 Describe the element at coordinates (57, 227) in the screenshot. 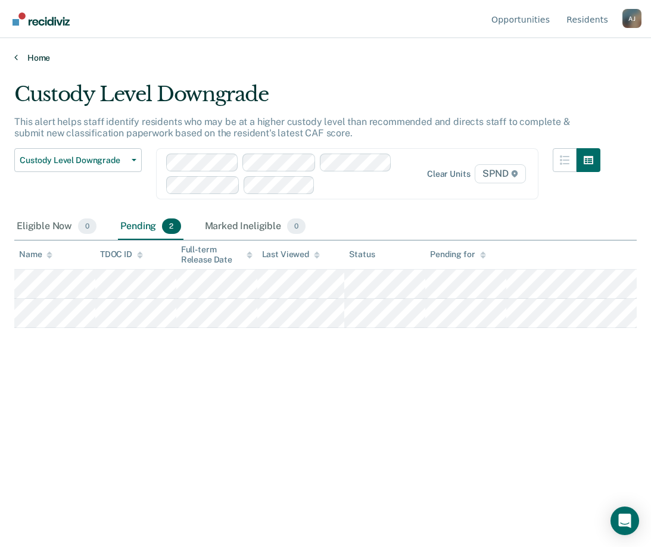

I see `div: Eligible Now0` at that location.